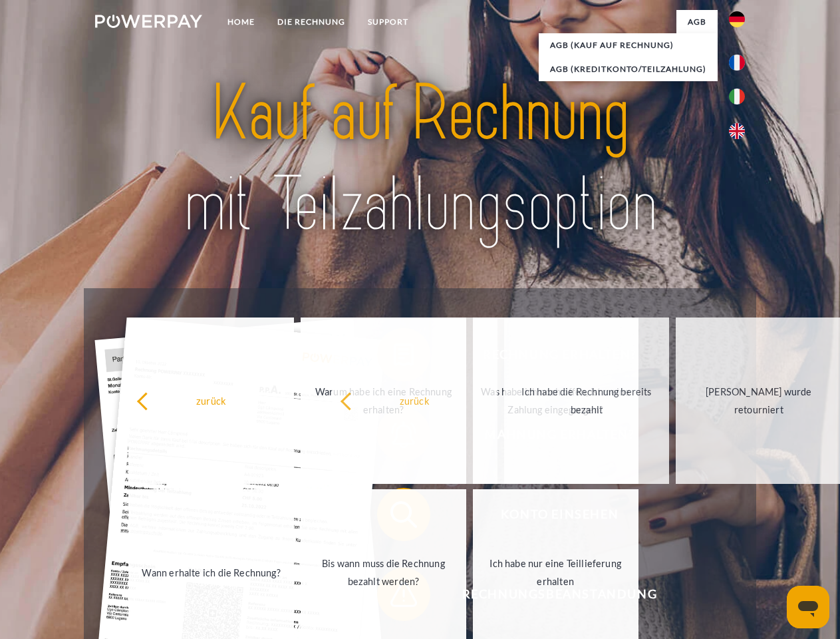 This screenshot has height=639, width=840. Describe the element at coordinates (737, 63) in the screenshot. I see `img: fr` at that location.